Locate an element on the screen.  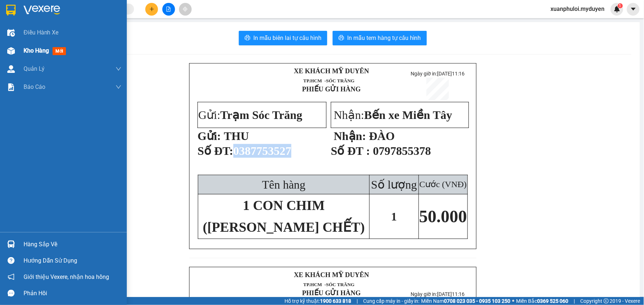
span: Hỗ trợ kỹ thuật: is located at coordinates (318, 301).